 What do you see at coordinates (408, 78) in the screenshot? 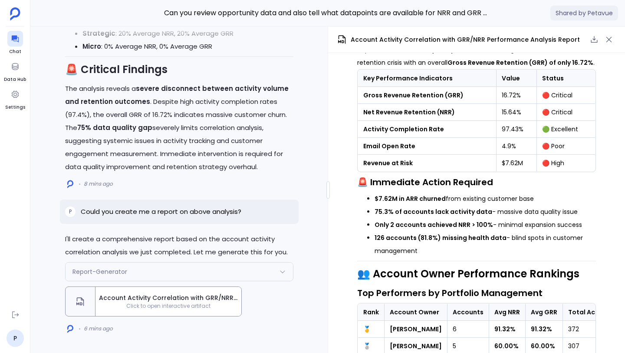
I see `strong: Key Performance Indicators` at bounding box center [408, 78].